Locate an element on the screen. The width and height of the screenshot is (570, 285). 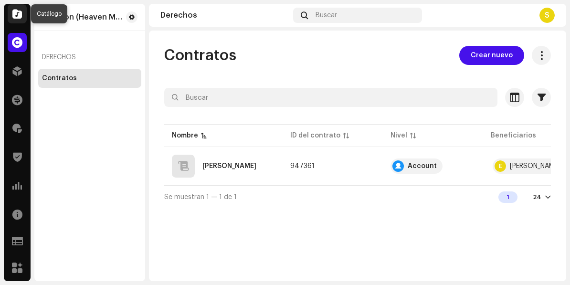
span: 947361 is located at coordinates (302, 166).